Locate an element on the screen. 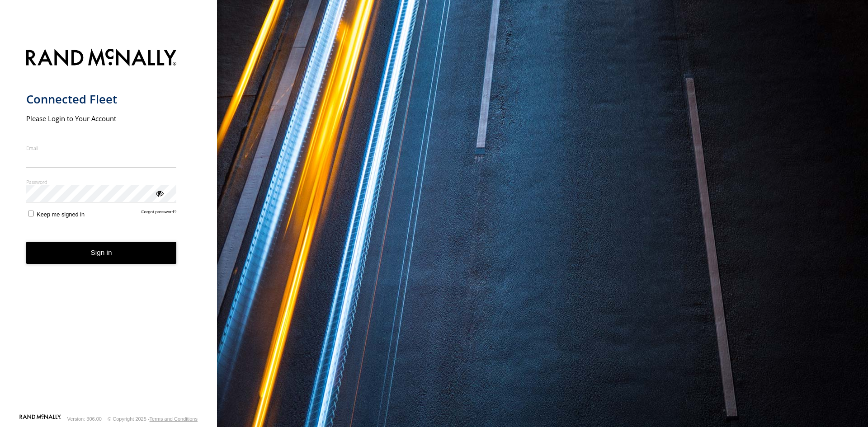 This screenshot has height=427, width=868. div: © Copyright 2025 - is located at coordinates (153, 418).